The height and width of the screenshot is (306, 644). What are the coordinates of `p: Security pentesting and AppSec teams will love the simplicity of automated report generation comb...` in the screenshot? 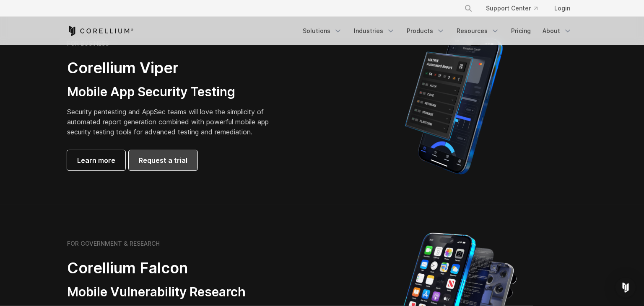 It's located at (175, 122).